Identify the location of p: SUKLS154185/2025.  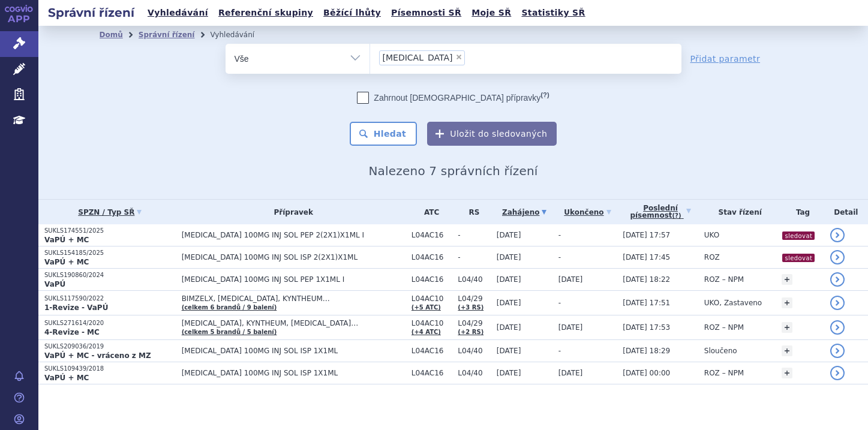
(110, 253).